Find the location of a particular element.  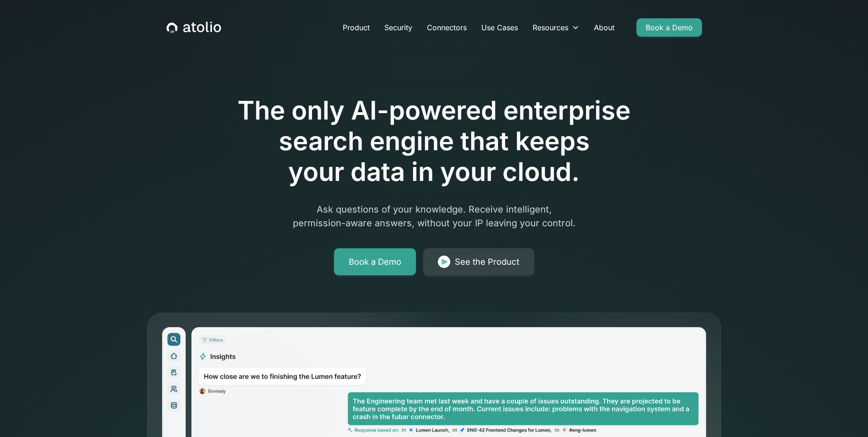

a: About is located at coordinates (604, 27).